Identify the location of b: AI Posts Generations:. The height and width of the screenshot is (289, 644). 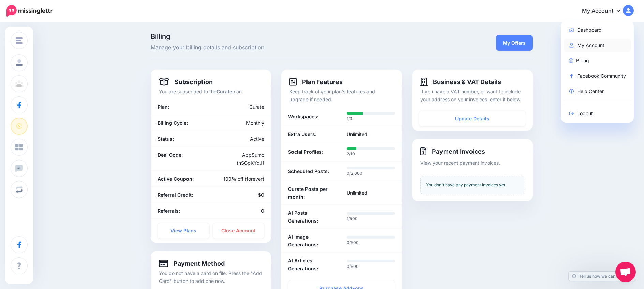
(312, 217).